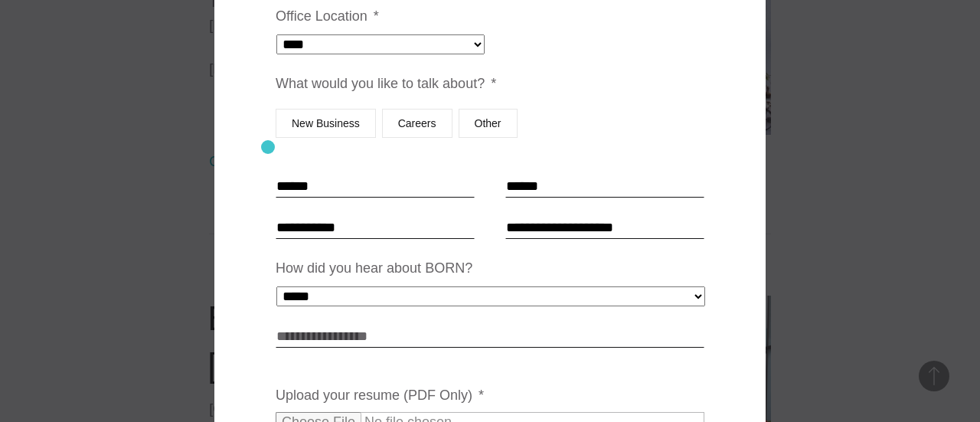 The image size is (980, 422). What do you see at coordinates (374, 268) in the screenshot?
I see `label: How did you hear about BORN?` at bounding box center [374, 268].